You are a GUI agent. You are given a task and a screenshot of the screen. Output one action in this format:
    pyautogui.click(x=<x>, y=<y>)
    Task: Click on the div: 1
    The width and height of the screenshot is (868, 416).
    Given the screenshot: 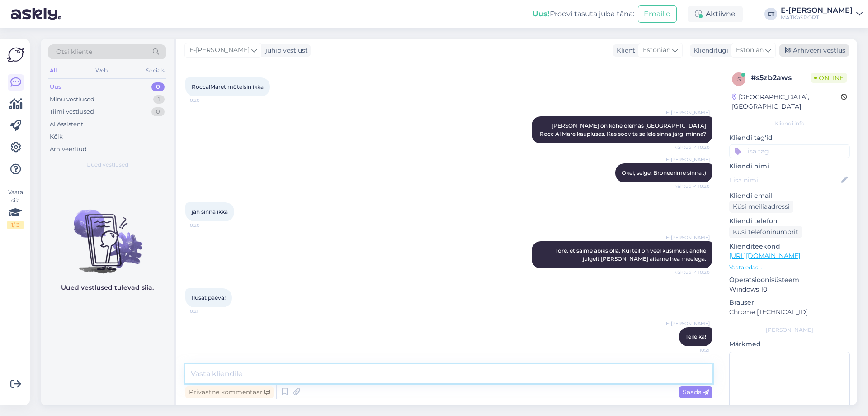 What is the action you would take?
    pyautogui.click(x=158, y=100)
    